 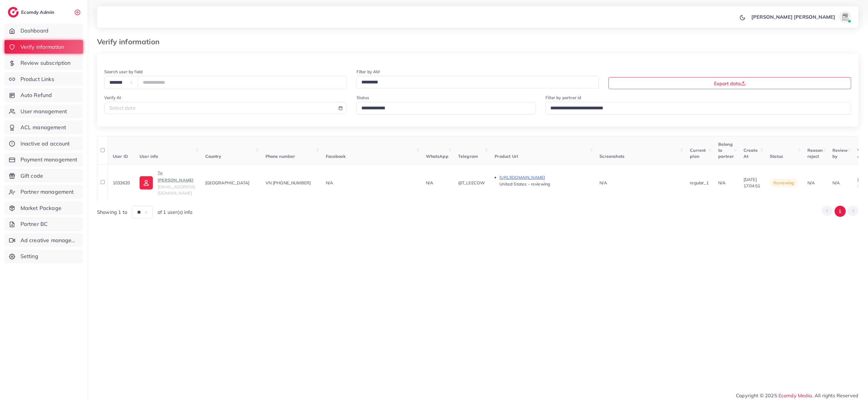 I want to click on span: Partner management, so click(x=47, y=192).